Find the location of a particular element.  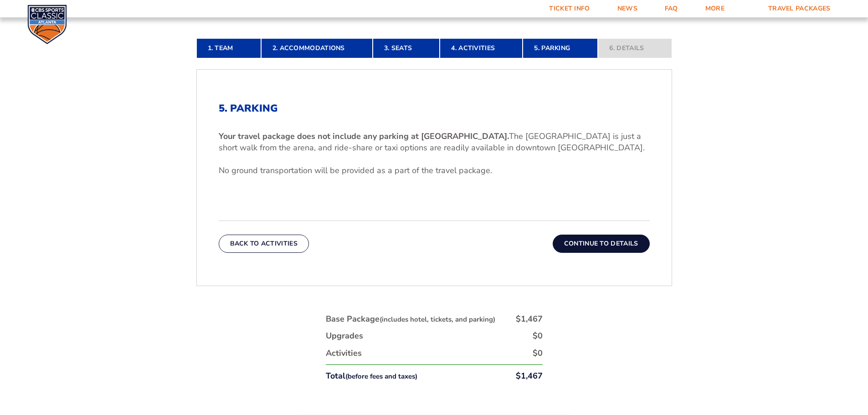

div: Base Package is located at coordinates (410, 319).